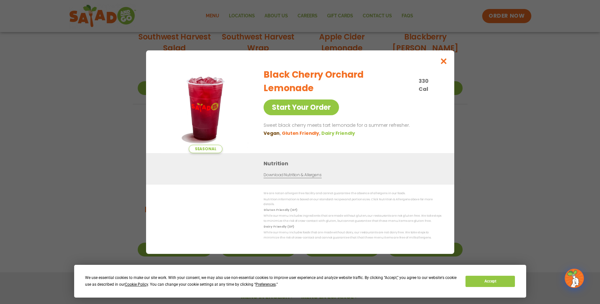 The width and height of the screenshot is (600, 304). What do you see at coordinates (353, 193) in the screenshot?
I see `p: We are not an allergen free facility and cannot guarantee the absence of allergens in our foods.` at bounding box center [353, 193].